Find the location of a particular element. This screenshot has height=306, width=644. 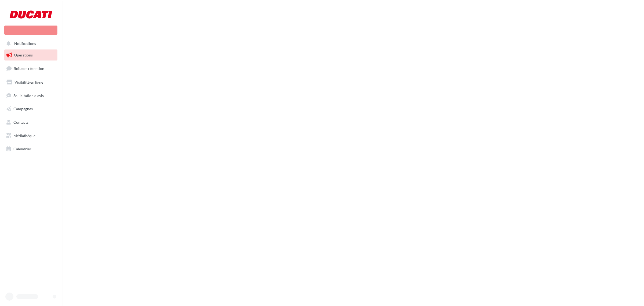

a: Calendrier is located at coordinates (31, 149).